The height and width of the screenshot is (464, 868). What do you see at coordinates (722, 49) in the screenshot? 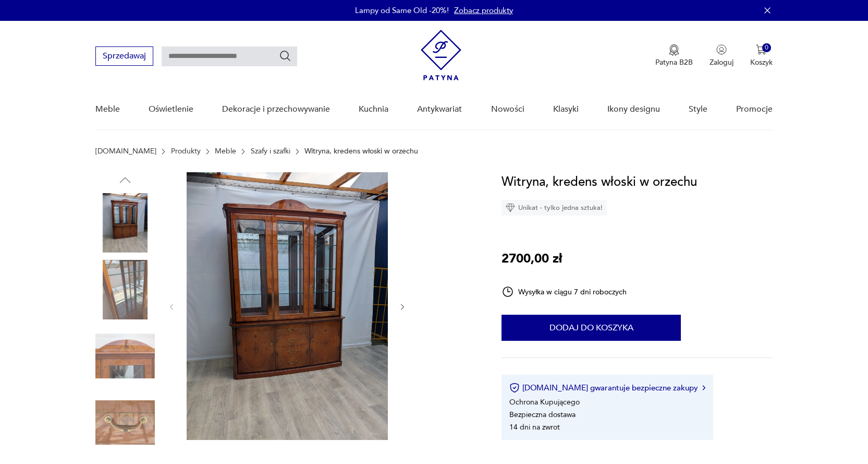
I see `img: Ikonka użytkownika` at bounding box center [722, 49].